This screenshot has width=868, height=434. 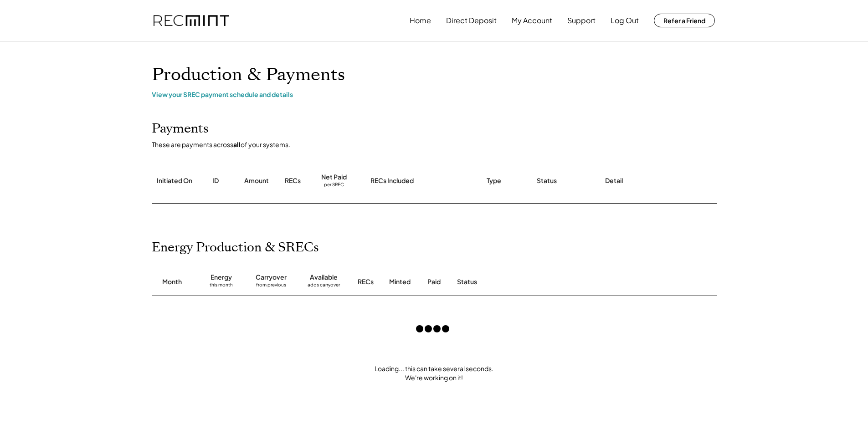 I want to click on h1: Production & Payments, so click(x=434, y=75).